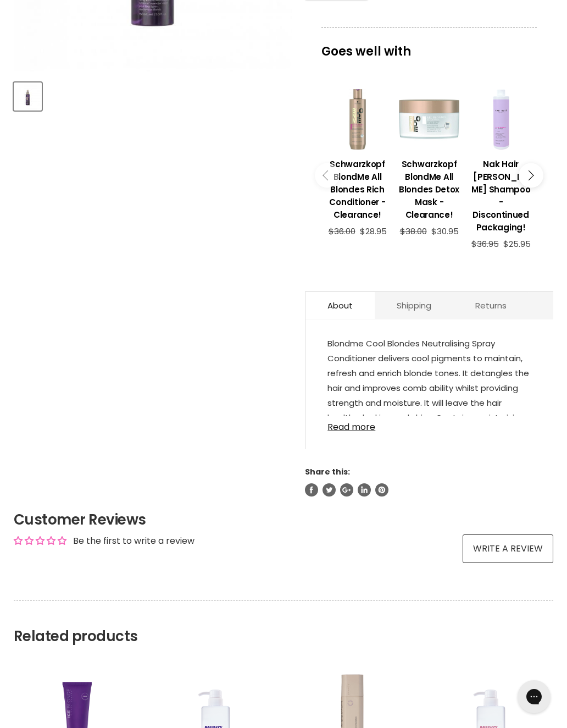 This screenshot has width=567, height=728. I want to click on span: $25.95, so click(518, 244).